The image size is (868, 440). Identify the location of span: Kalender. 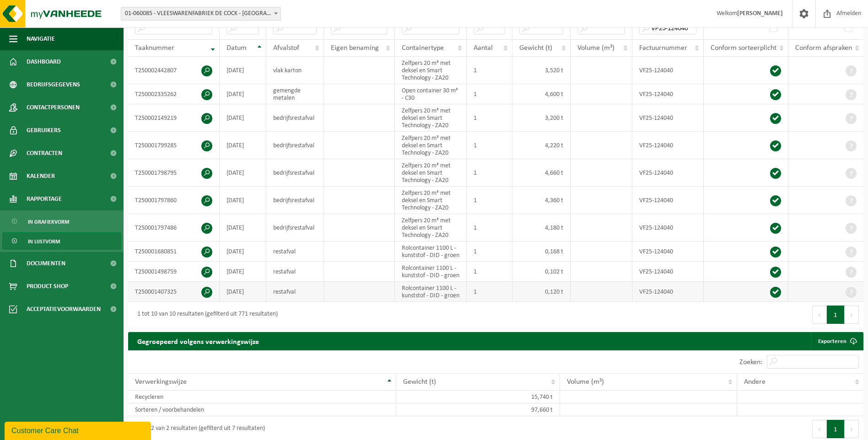
(41, 176).